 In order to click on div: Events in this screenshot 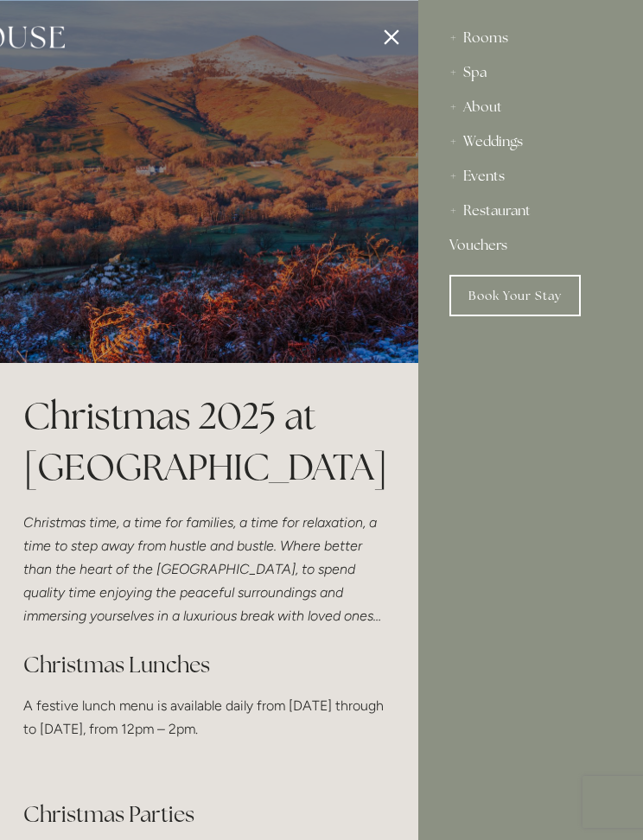, I will do `click(531, 177)`.